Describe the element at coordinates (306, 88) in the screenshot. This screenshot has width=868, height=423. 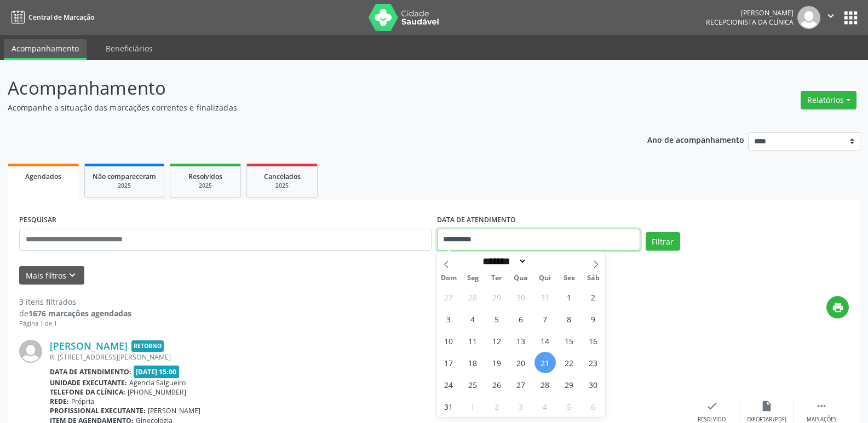
I see `p: Acompanhamento` at that location.